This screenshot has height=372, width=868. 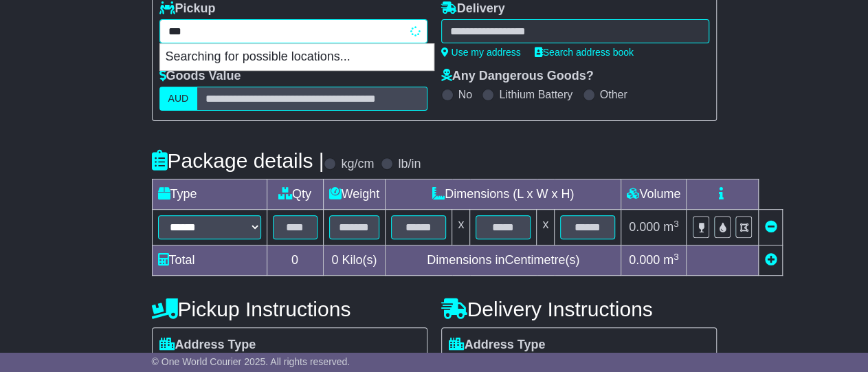 I want to click on td: Kilo(s), so click(x=354, y=261).